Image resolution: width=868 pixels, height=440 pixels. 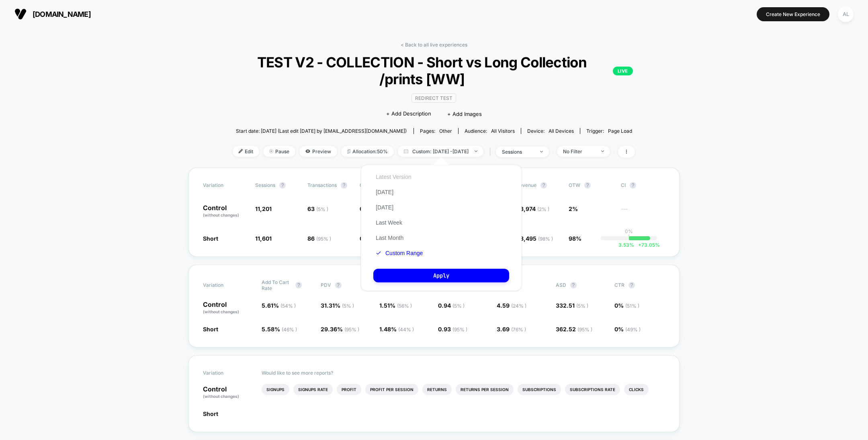 I want to click on span: Add To Cart Rate, so click(x=276, y=286).